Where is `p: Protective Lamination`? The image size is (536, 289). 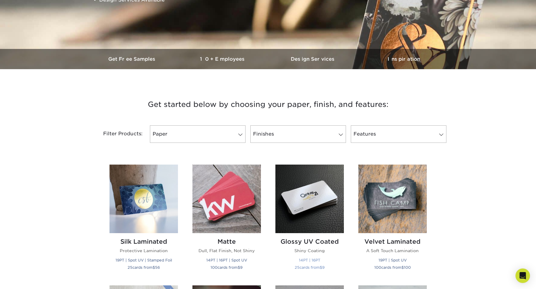
p: Protective Lamination is located at coordinates (144, 250).